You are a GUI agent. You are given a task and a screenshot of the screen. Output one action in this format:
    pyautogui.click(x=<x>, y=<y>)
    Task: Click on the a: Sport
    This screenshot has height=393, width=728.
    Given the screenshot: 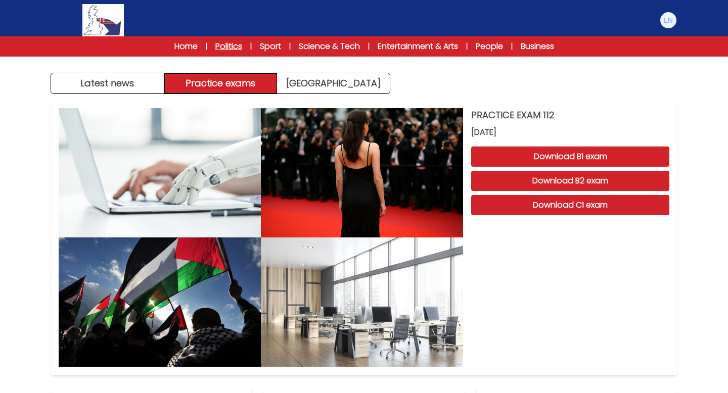 What is the action you would take?
    pyautogui.click(x=270, y=47)
    